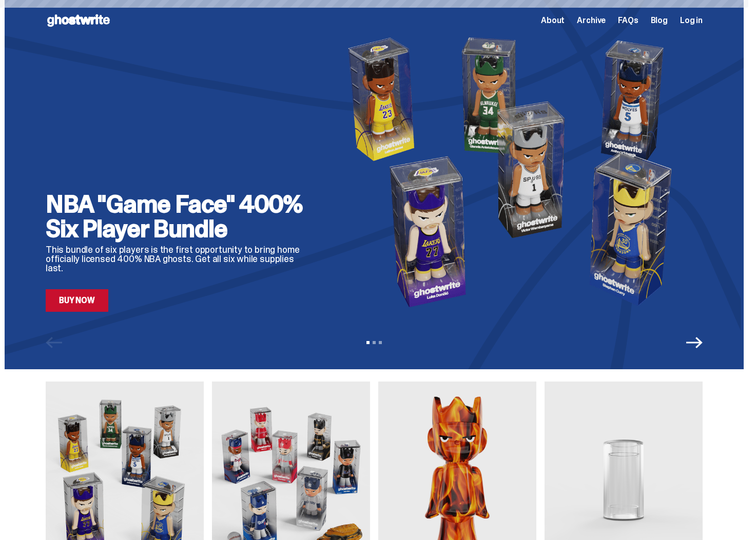 This screenshot has height=540, width=756. I want to click on span: Log in, so click(691, 21).